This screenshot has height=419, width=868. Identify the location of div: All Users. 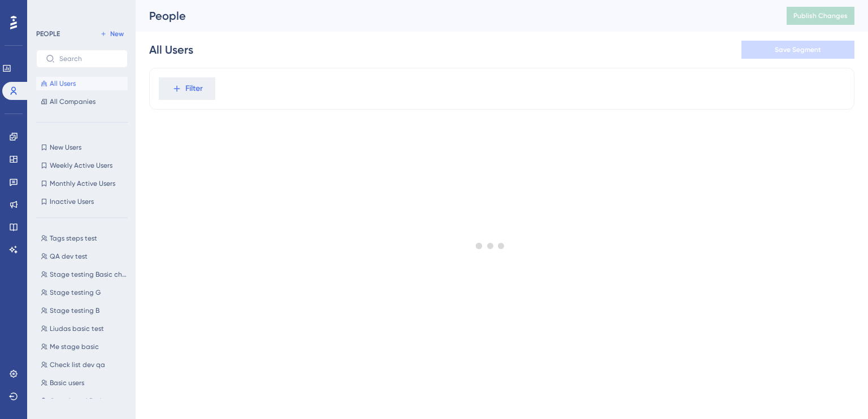
(171, 49).